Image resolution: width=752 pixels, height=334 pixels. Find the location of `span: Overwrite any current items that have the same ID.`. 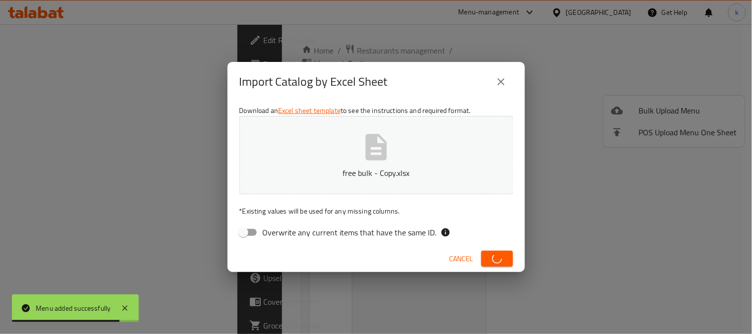

span: Overwrite any current items that have the same ID. is located at coordinates (349, 232).